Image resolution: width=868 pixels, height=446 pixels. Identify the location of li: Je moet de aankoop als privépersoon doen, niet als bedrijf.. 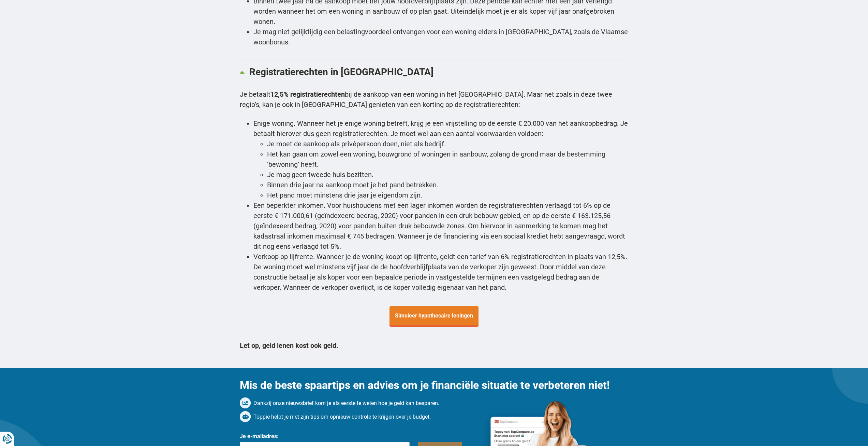
(448, 144).